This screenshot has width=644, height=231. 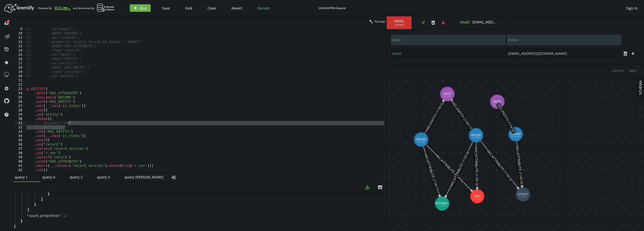 I want to click on tspan: (17397), so click(x=448, y=96).